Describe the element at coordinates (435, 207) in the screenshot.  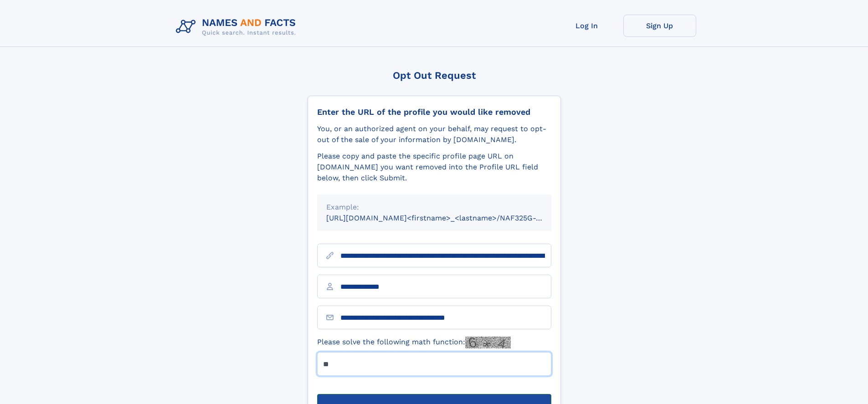
I see `div: Example:` at that location.